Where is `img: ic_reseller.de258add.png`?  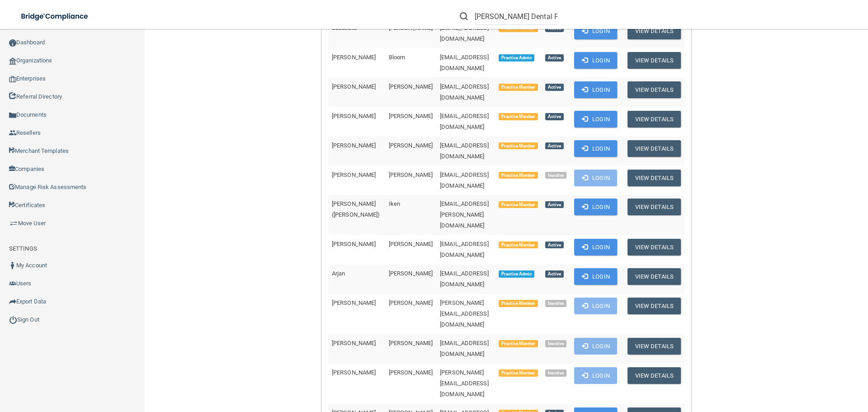 img: ic_reseller.de258add.png is located at coordinates (13, 133).